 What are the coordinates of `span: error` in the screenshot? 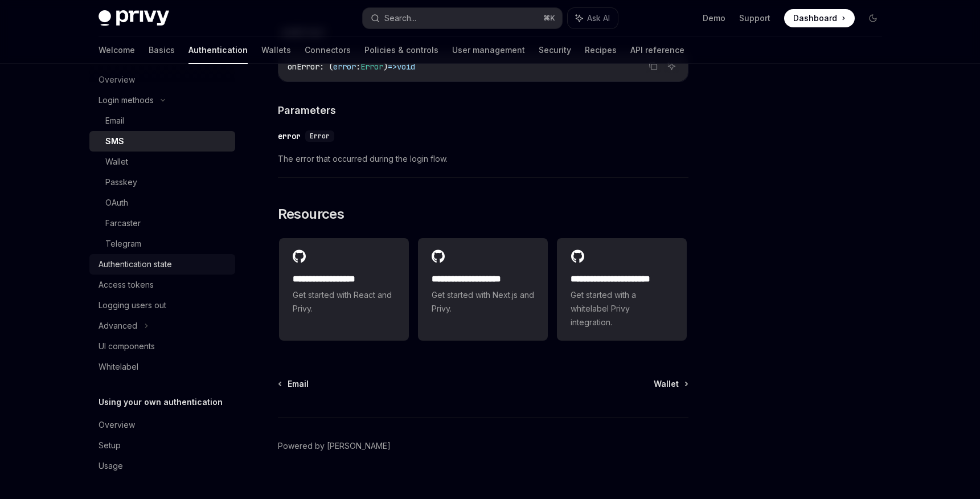 It's located at (345, 66).